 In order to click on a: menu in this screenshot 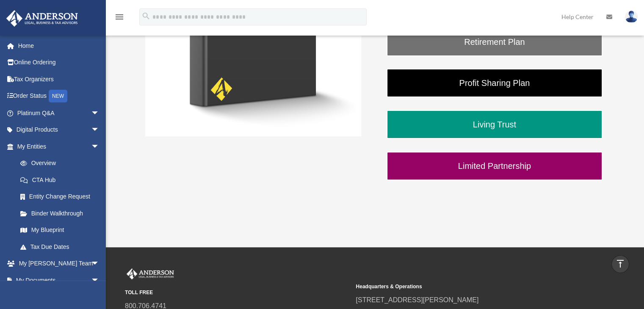, I will do `click(119, 18)`.